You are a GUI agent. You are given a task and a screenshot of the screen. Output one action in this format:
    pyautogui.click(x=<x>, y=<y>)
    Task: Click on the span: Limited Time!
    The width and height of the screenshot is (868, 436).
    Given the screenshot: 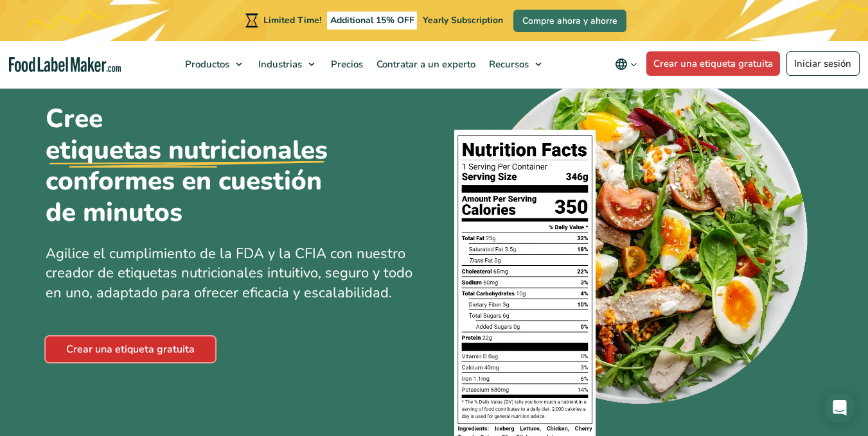 What is the action you would take?
    pyautogui.click(x=292, y=20)
    